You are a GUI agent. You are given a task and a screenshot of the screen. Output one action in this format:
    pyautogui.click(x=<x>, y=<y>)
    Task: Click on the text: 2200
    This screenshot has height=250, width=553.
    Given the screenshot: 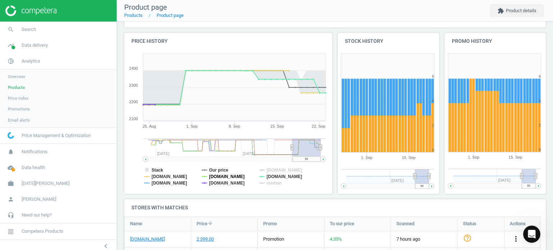 What is the action you would take?
    pyautogui.click(x=134, y=102)
    